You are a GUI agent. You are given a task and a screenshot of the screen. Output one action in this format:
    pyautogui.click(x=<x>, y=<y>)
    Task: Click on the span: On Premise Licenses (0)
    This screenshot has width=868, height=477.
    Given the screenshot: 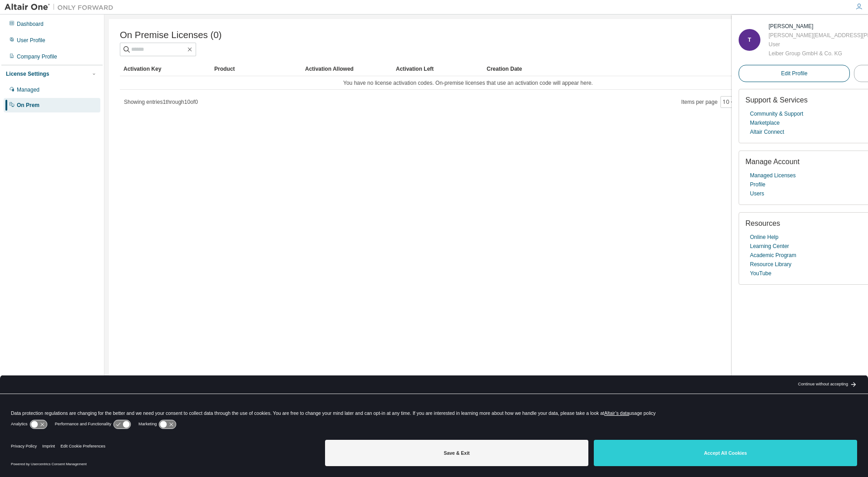 What is the action you would take?
    pyautogui.click(x=170, y=35)
    